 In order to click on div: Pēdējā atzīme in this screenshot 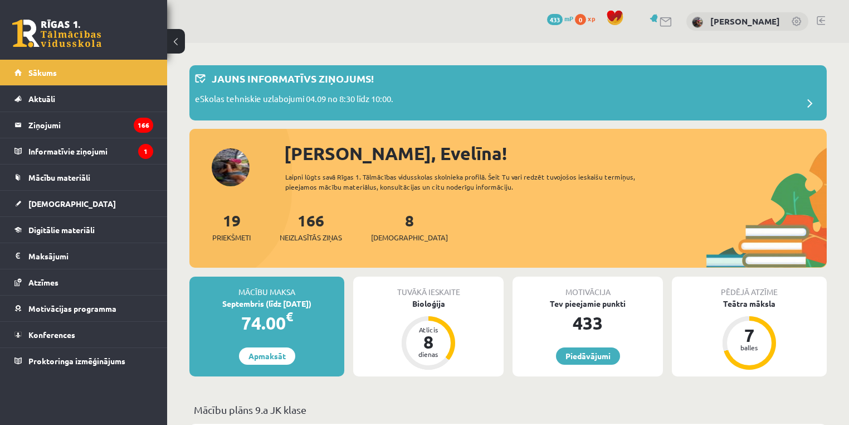, I will do `click(749, 287)`.